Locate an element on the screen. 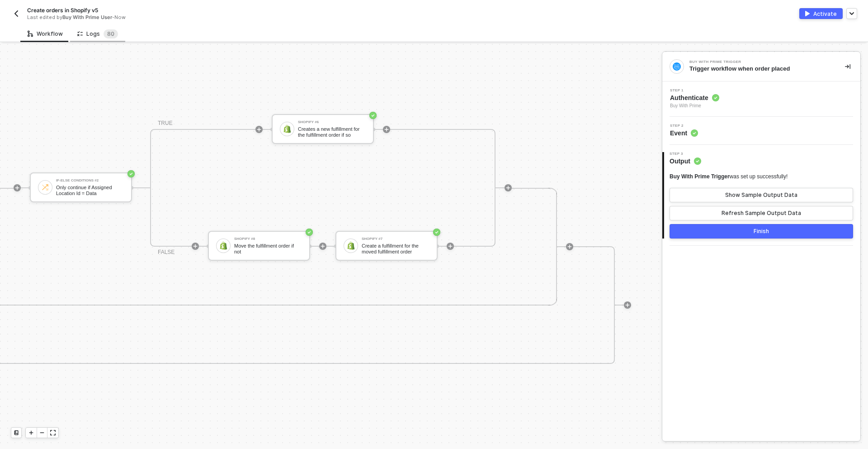  div: Last edited by - Now is located at coordinates (220, 17).